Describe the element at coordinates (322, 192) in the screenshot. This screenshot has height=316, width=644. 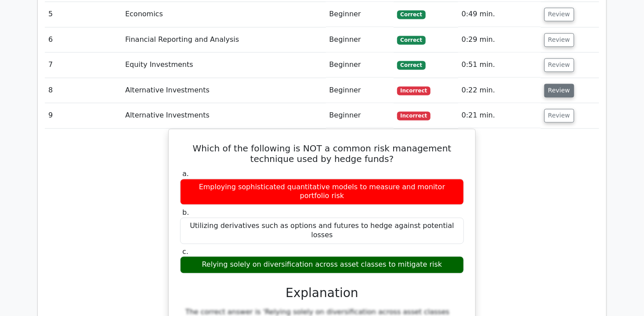
I see `div: Employing sophisticated quantitative models to measure and monitor portfolio risk` at that location.